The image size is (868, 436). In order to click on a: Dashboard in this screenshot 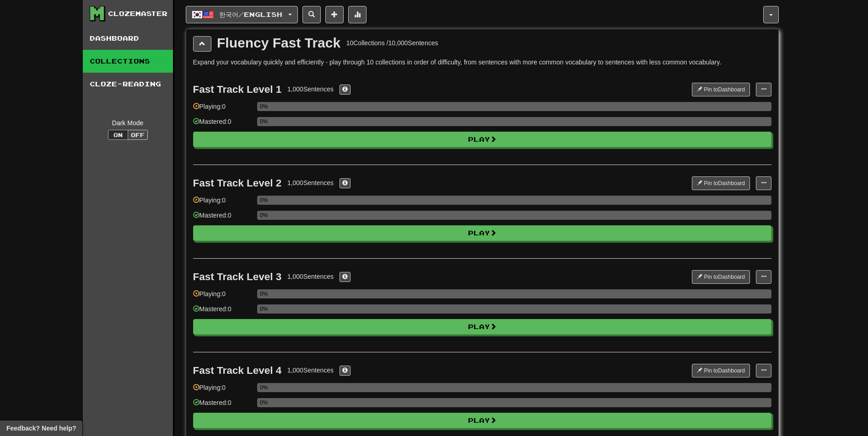, I will do `click(127, 39)`.